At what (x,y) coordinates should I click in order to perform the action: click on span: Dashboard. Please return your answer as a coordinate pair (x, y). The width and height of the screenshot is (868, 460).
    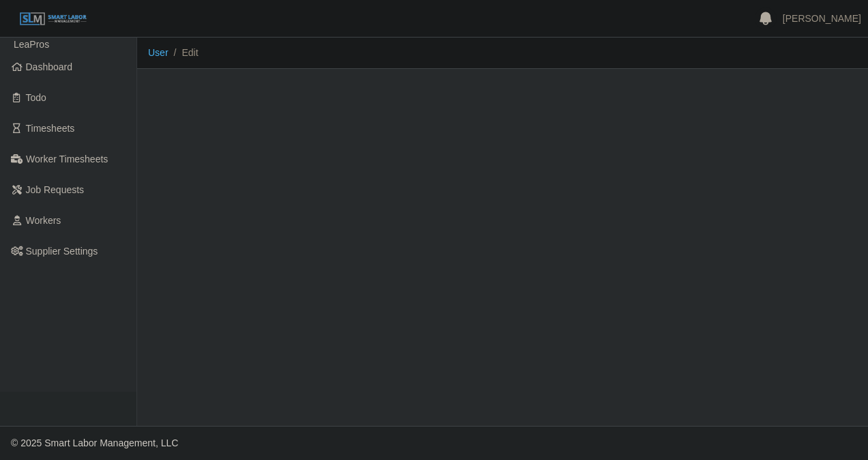
    Looking at the image, I should click on (49, 67).